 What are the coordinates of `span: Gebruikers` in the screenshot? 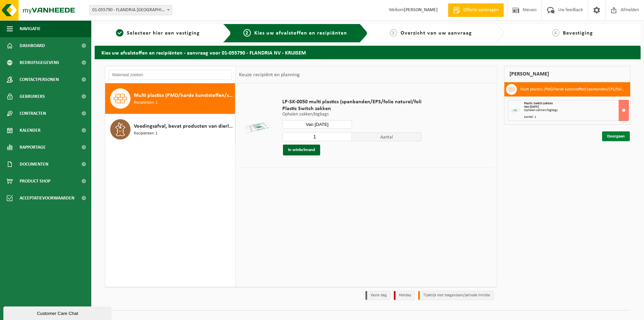 It's located at (32, 97).